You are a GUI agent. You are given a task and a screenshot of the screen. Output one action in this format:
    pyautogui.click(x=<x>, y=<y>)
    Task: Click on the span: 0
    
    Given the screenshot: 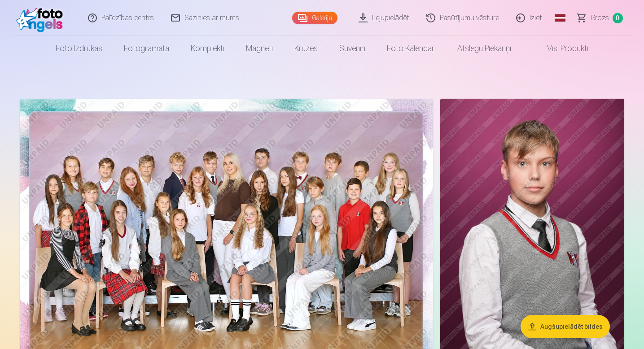 What is the action you would take?
    pyautogui.click(x=618, y=18)
    